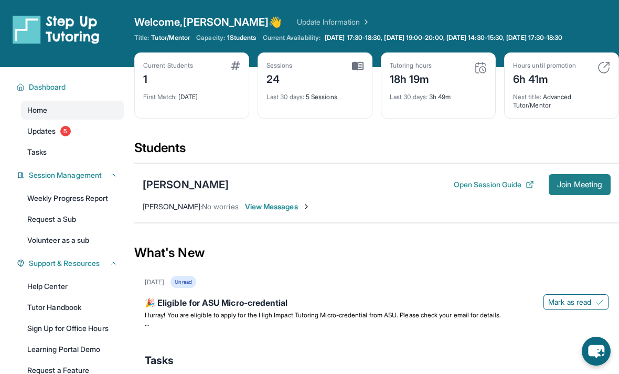  What do you see at coordinates (41, 131) in the screenshot?
I see `span: Updates` at bounding box center [41, 131].